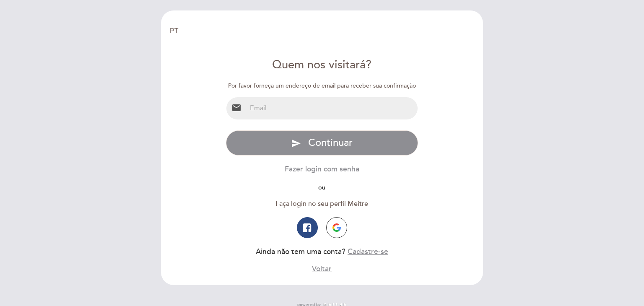 The image size is (644, 306). Describe the element at coordinates (237, 108) in the screenshot. I see `i: email` at that location.